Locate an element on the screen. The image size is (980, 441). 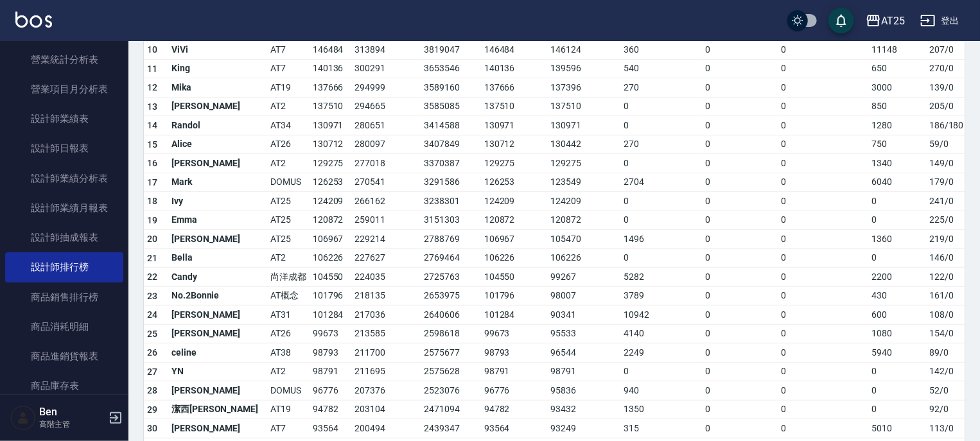
td: 1360 is located at coordinates (898, 240).